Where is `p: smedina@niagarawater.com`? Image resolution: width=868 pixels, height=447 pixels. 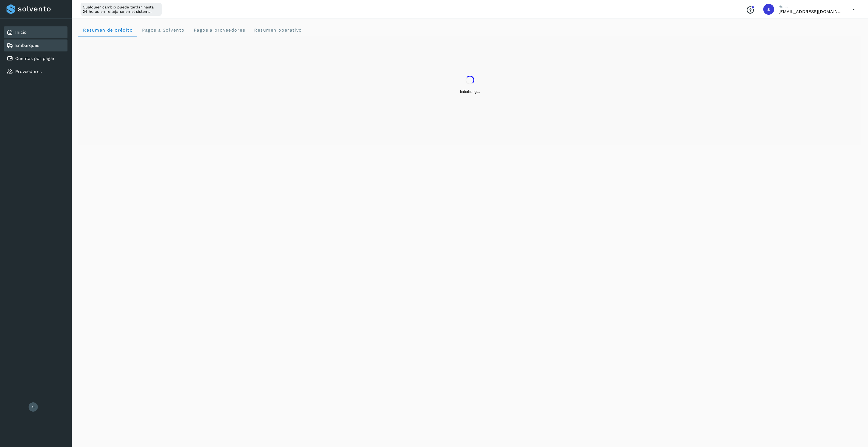 p: smedina@niagarawater.com is located at coordinates (811, 11).